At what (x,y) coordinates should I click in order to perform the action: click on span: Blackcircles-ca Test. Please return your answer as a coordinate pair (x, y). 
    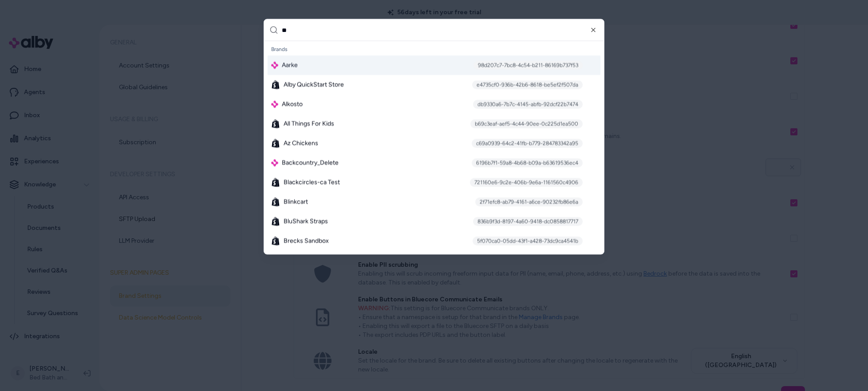
    Looking at the image, I should click on (312, 182).